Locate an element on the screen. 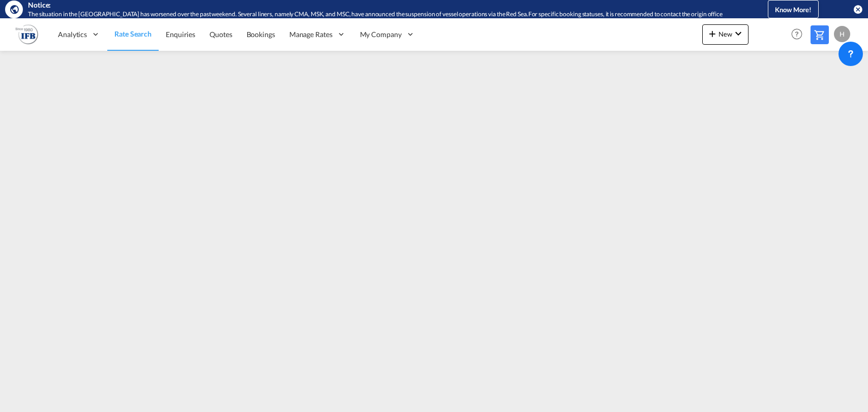 This screenshot has width=868, height=412. a: Quotes is located at coordinates (220, 34).